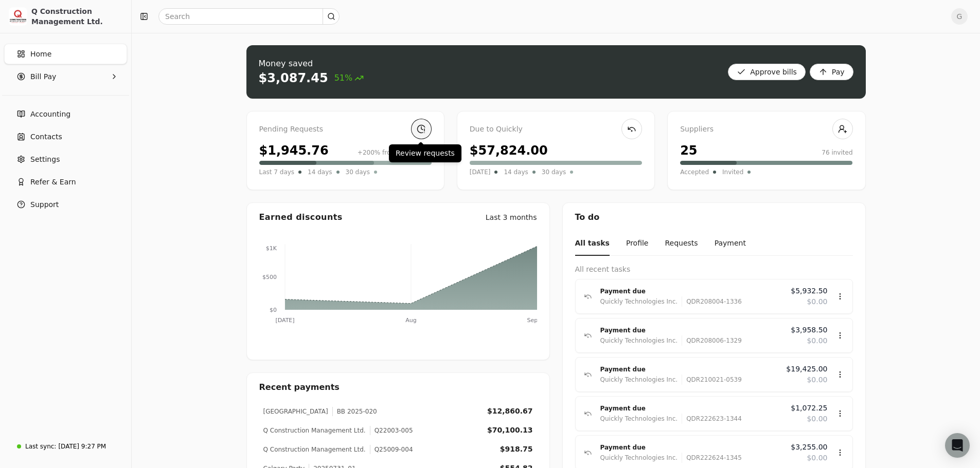 This screenshot has height=468, width=980. I want to click on div: QDR222623-1344, so click(711, 419).